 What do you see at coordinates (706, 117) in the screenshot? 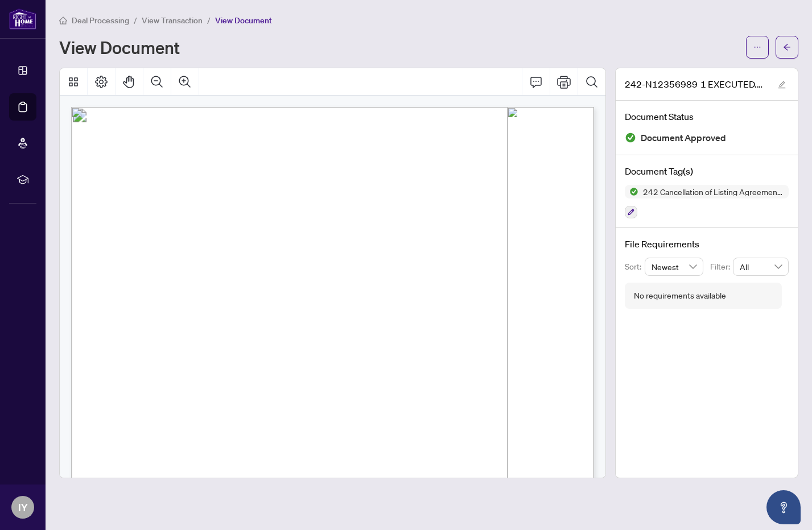
I see `h4: Document Status` at bounding box center [706, 117].